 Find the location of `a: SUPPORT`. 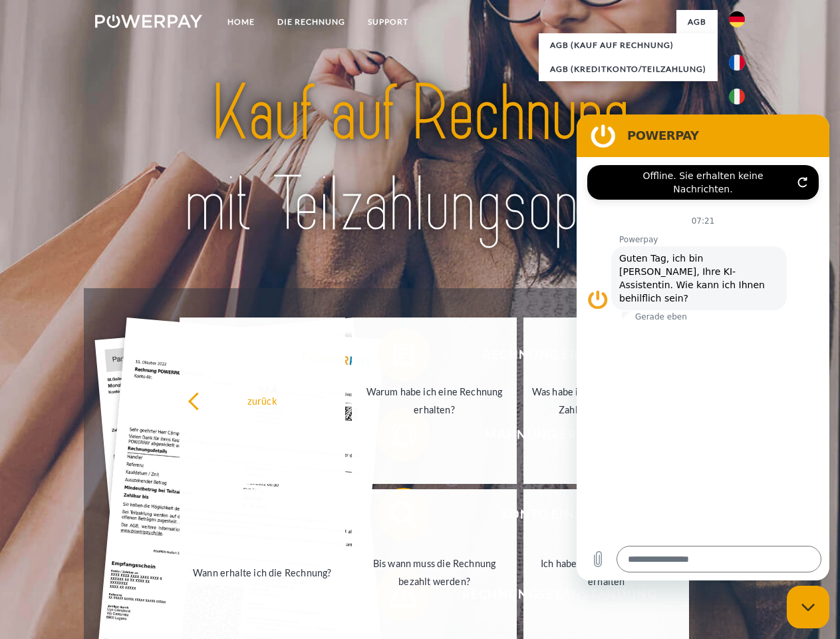

a: SUPPORT is located at coordinates (388, 22).